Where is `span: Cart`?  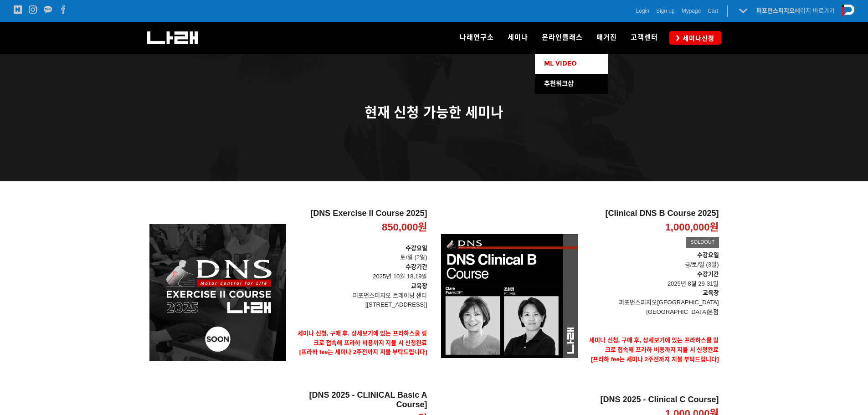
span: Cart is located at coordinates (713, 11).